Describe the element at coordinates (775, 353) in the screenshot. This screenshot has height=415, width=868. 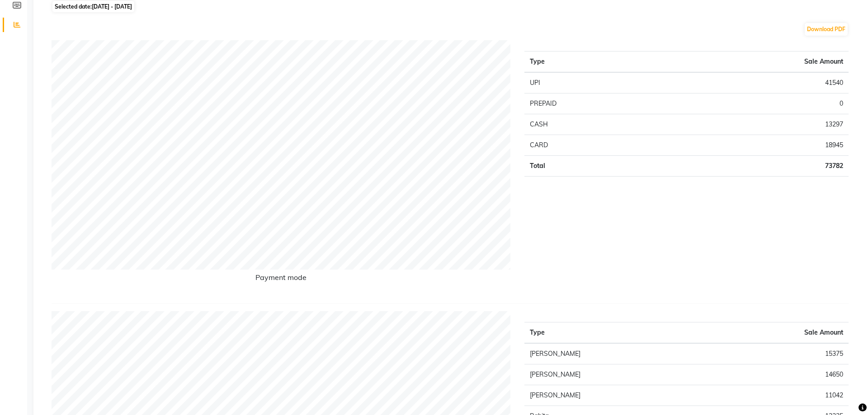
I see `td: 15375` at that location.